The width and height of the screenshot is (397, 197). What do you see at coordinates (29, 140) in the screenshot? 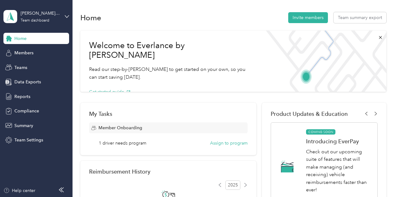
I see `span: Team Settings` at bounding box center [29, 140].